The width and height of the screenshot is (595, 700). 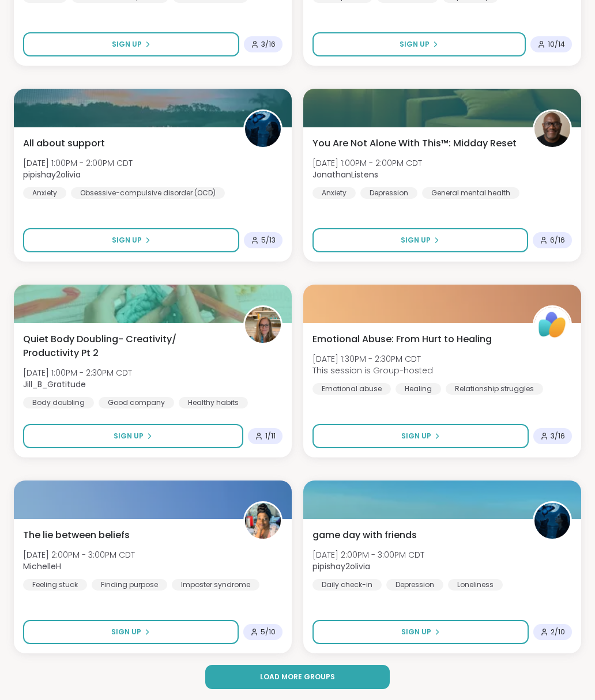 I want to click on div: General mental health, so click(x=470, y=193).